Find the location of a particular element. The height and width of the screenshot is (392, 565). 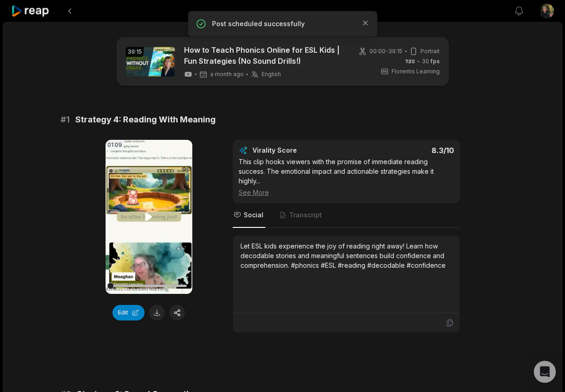

span: Strategy 4: Reading With Meaning is located at coordinates (145, 120).